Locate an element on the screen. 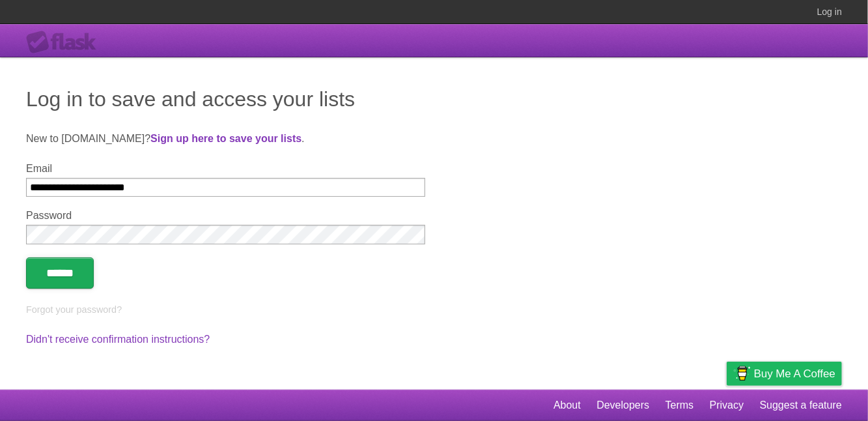 This screenshot has width=868, height=421. img: Buy me a coffee is located at coordinates (742, 373).